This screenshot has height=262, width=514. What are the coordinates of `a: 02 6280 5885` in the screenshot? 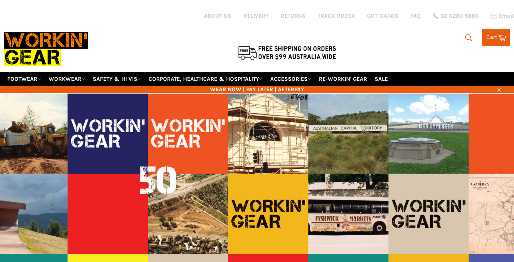 It's located at (456, 16).